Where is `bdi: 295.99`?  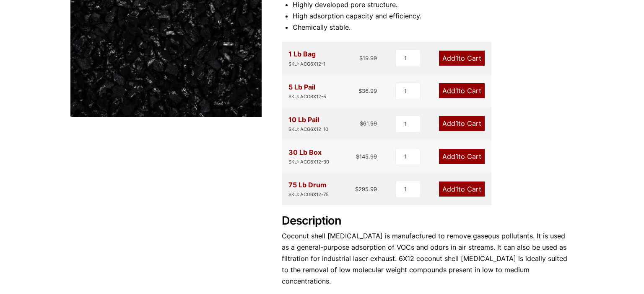
bdi: 295.99 is located at coordinates (366, 189).